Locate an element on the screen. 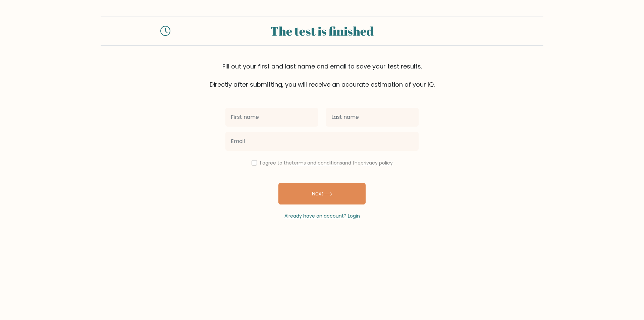 The width and height of the screenshot is (644, 320). a: terms and conditions is located at coordinates (317, 163).